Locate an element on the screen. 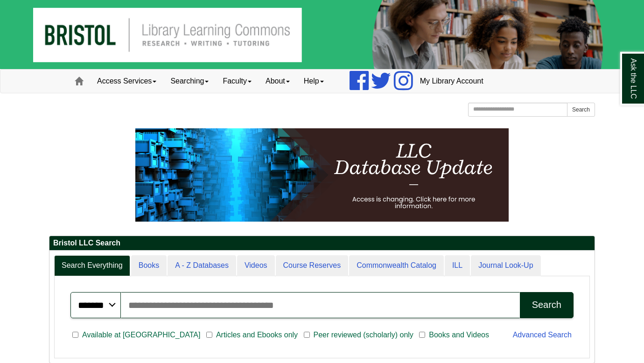 Image resolution: width=644 pixels, height=363 pixels. a: Advanced Search is located at coordinates (543, 335).